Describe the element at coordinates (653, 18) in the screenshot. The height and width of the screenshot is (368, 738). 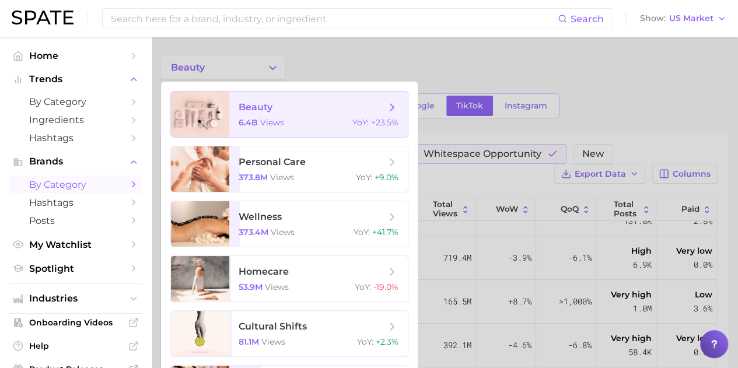
I see `span: Show` at that location.